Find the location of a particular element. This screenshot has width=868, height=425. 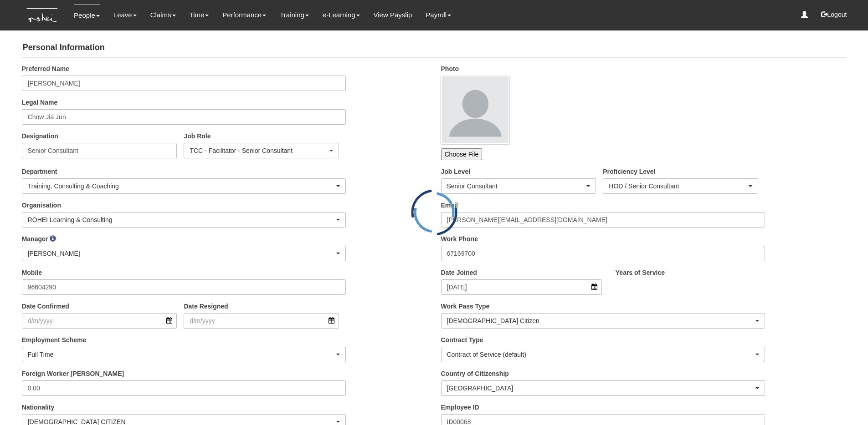

h4: Personal Information is located at coordinates (435, 48).